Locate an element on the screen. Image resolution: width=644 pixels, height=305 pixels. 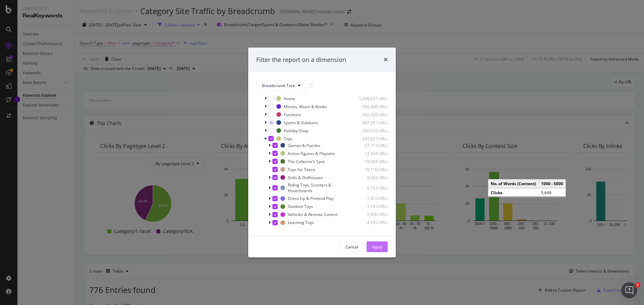
button: Breadcrumb Tree is located at coordinates (281, 85).